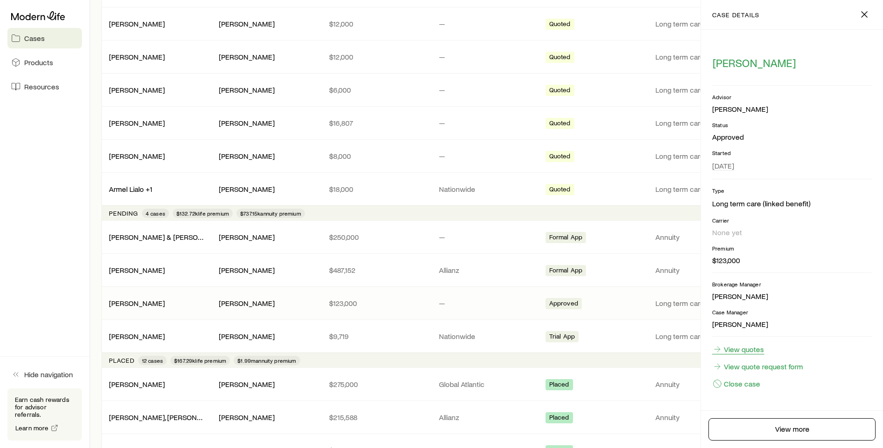 This screenshot has height=448, width=883. What do you see at coordinates (377, 90) in the screenshot?
I see `p: $6,000` at bounding box center [377, 90].